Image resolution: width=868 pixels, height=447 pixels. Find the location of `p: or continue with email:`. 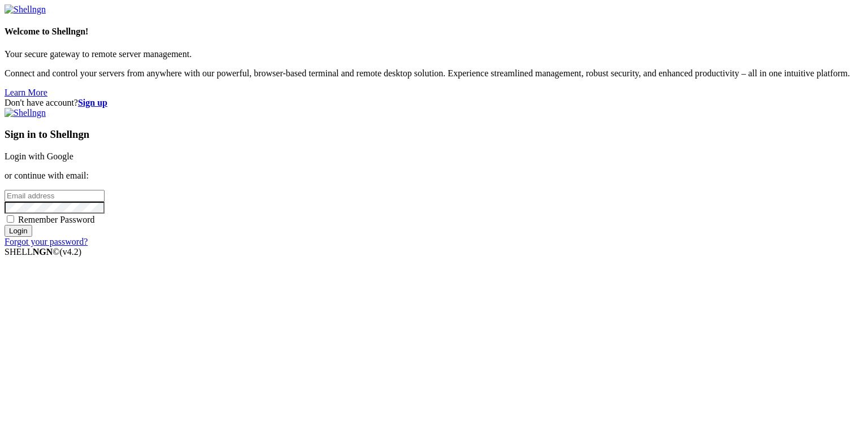

p: or continue with email: is located at coordinates (434, 176).